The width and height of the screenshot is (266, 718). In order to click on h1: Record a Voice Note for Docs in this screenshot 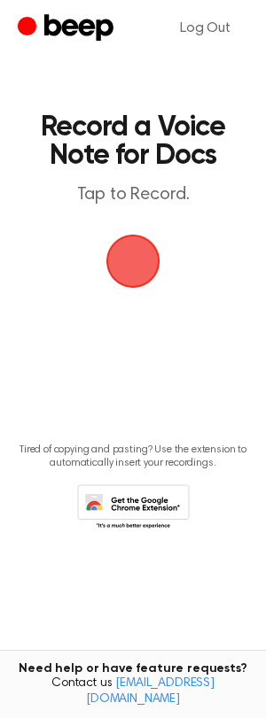, I will do `click(133, 142)`.